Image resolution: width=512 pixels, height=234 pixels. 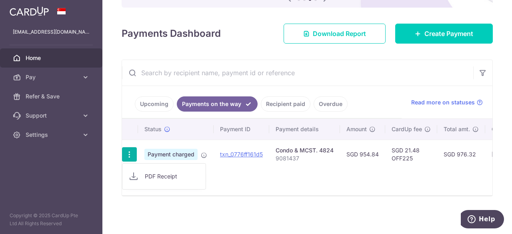 What do you see at coordinates (304, 158) in the screenshot?
I see `p: 9081437` at bounding box center [304, 158].